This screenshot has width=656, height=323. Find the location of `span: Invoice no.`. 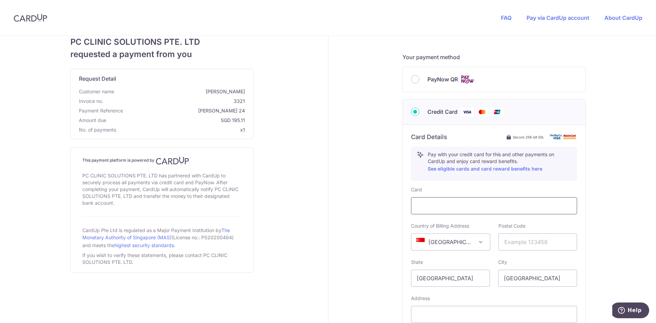

span: Invoice no. is located at coordinates (91, 101).